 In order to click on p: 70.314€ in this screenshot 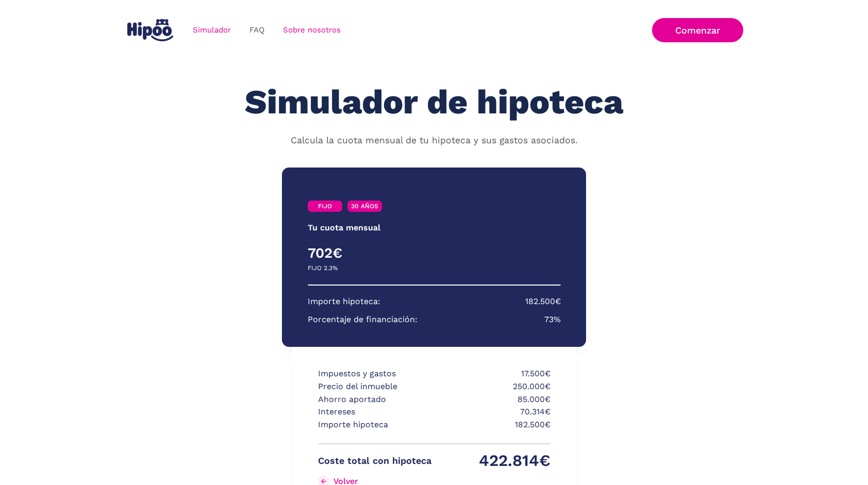, I will do `click(494, 412)`.